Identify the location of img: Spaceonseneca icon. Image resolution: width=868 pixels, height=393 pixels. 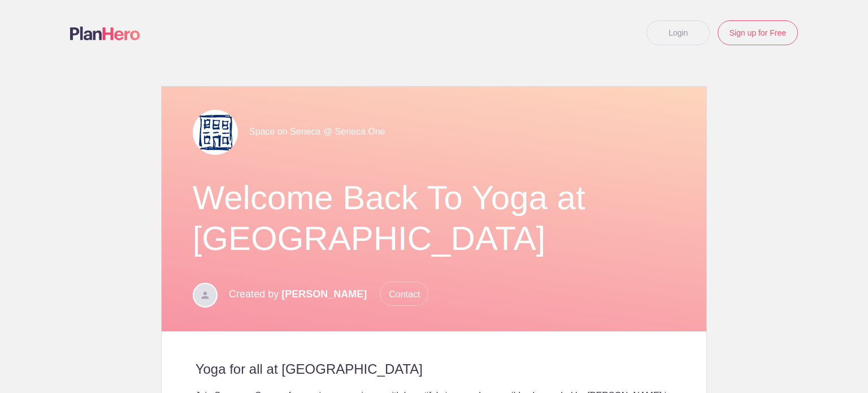
(215, 132).